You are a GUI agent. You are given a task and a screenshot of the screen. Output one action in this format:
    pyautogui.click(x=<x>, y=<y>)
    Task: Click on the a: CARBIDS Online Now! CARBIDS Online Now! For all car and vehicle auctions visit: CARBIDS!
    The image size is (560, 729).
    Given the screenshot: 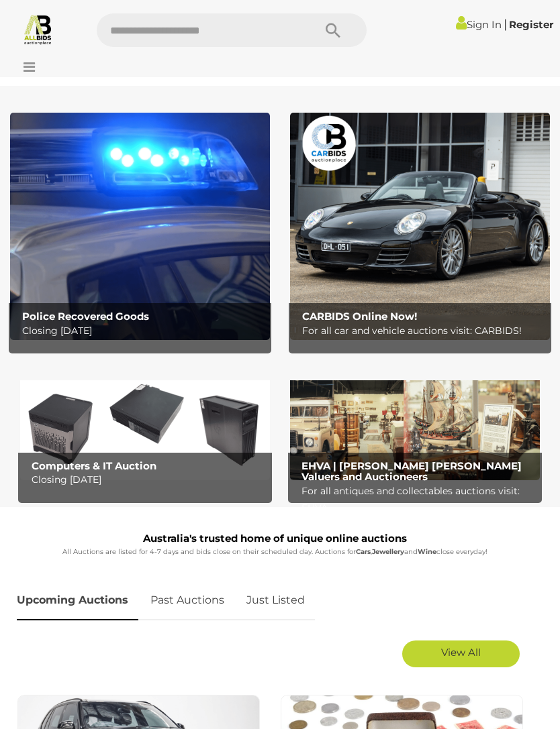 What is the action you would take?
    pyautogui.click(x=420, y=226)
    